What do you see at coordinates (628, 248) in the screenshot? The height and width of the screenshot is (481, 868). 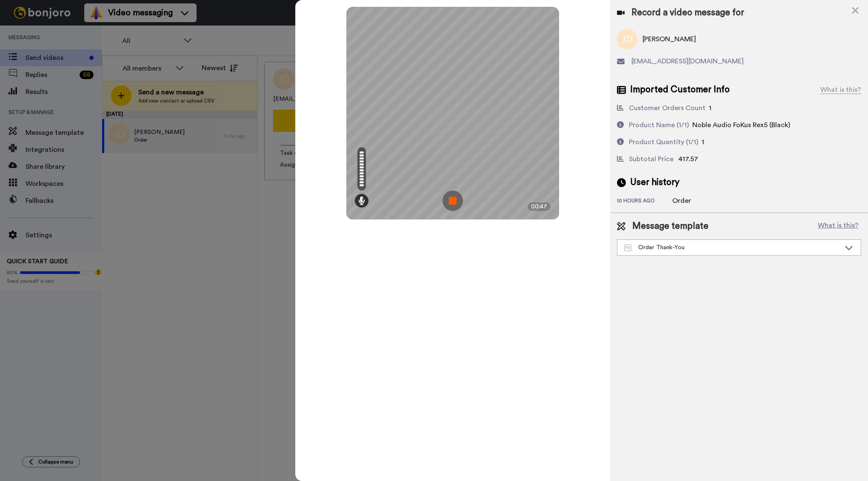 I see `img: Message-temps.svg` at bounding box center [628, 248].